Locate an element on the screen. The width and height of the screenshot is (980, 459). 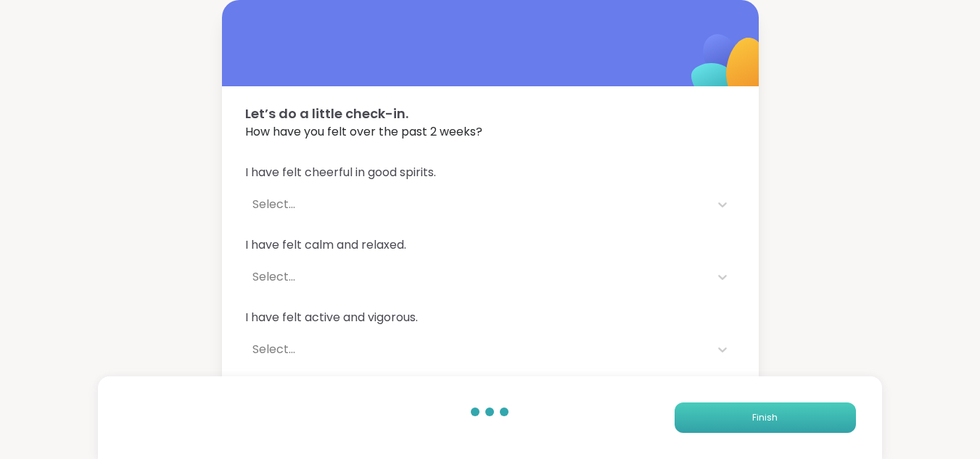
span: Let’s do a little check-in. is located at coordinates (490, 113).